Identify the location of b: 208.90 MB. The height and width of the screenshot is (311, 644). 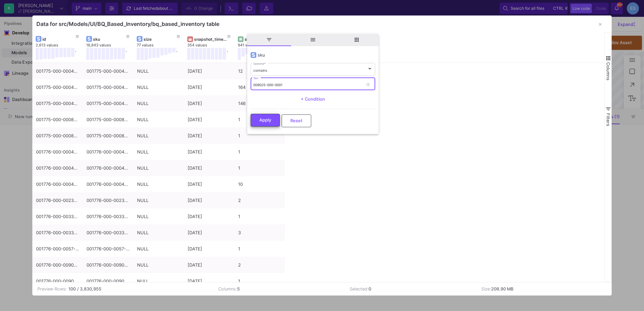
(503, 289).